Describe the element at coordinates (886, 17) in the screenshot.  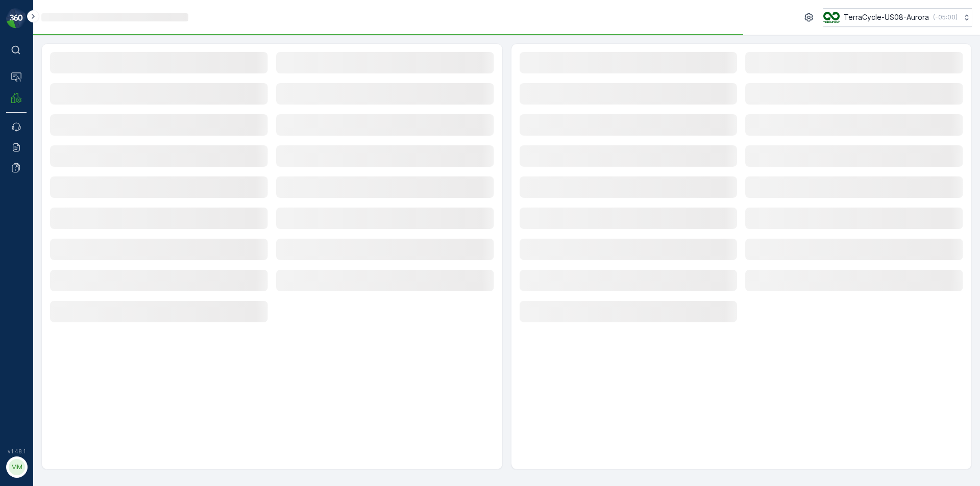
I see `p: TerraCycle-US08-Aurora` at that location.